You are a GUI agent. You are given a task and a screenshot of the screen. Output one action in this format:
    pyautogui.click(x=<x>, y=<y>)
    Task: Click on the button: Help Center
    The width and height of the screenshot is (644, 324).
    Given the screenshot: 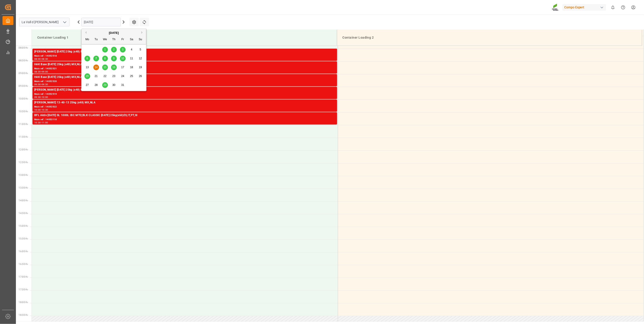 What is the action you would take?
    pyautogui.click(x=623, y=7)
    